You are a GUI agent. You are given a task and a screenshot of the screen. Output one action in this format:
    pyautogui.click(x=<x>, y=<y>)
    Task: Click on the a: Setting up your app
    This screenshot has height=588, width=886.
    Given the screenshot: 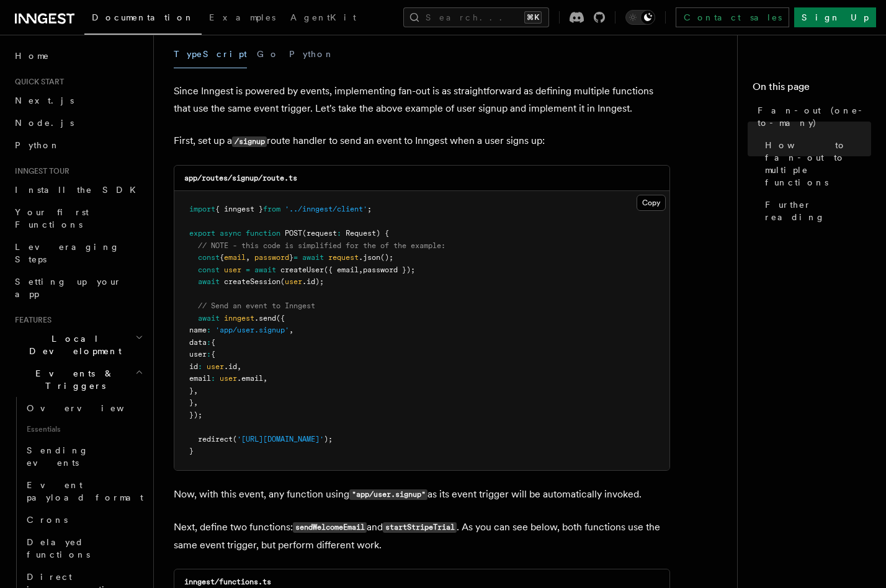 What is the action you would take?
    pyautogui.click(x=78, y=288)
    